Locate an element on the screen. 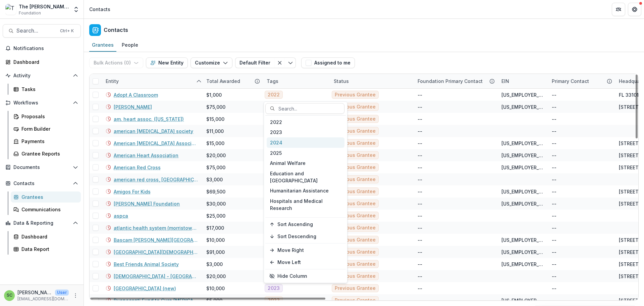  button: Search... is located at coordinates (42, 31).